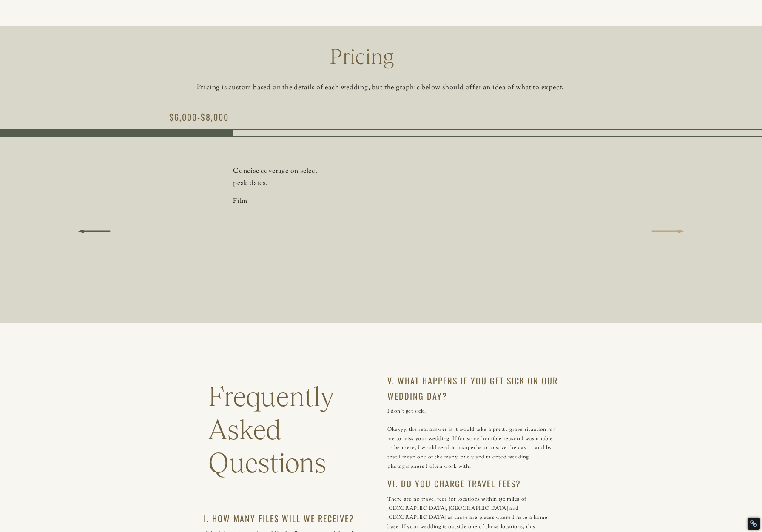 The width and height of the screenshot is (762, 532). What do you see at coordinates (477, 388) in the screenshot?
I see `div: V. What happens if you get sick on our wedding day?` at bounding box center [477, 388].